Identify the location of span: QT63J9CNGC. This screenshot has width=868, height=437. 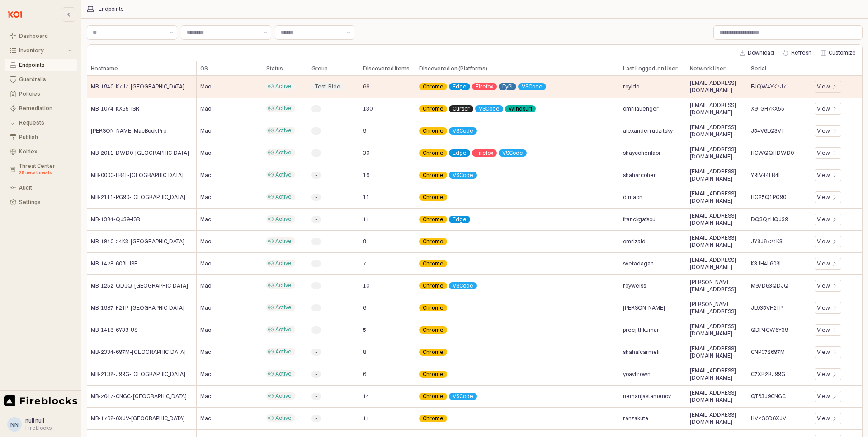
(768, 397).